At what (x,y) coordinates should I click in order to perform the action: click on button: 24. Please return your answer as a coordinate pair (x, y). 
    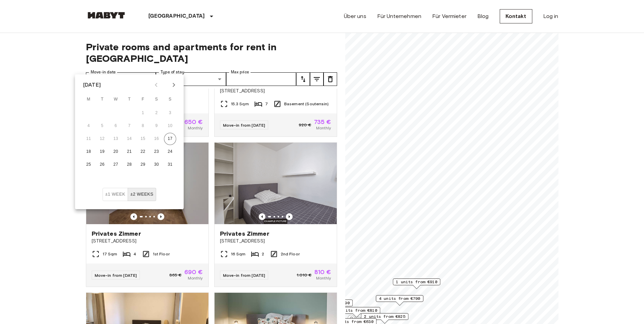
    Looking at the image, I should click on (170, 152).